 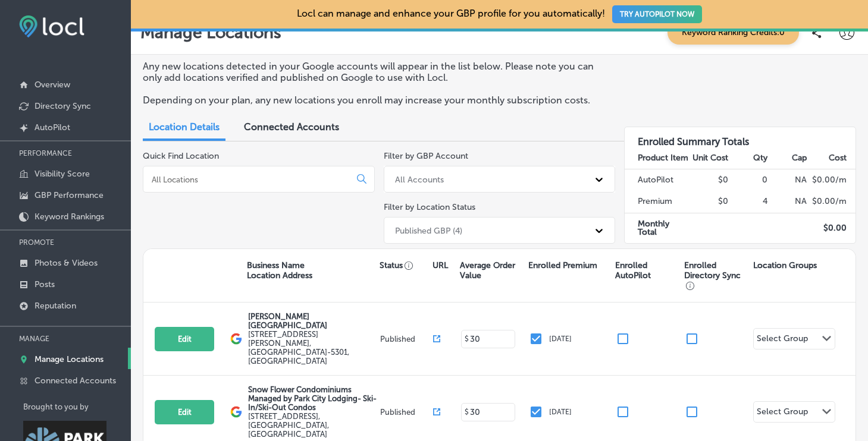 I want to click on span: Location Details, so click(x=184, y=127).